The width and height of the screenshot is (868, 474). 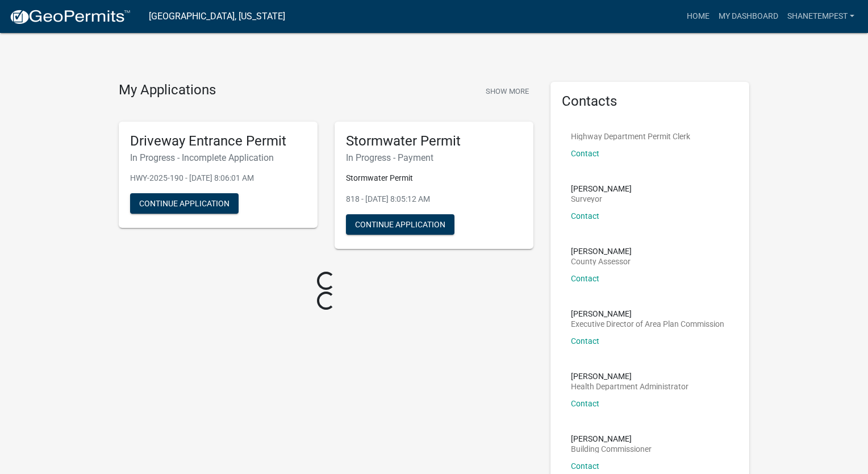 What do you see at coordinates (434, 178) in the screenshot?
I see `p: Stormwater Permit` at bounding box center [434, 178].